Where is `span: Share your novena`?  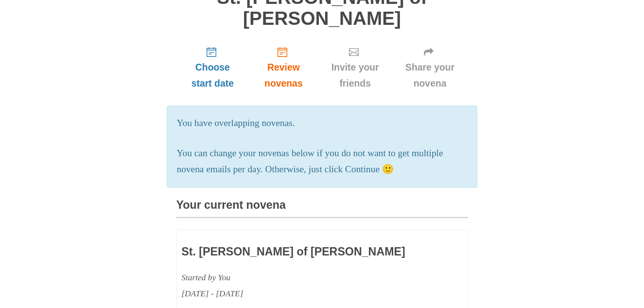
span: Share your novena is located at coordinates (430, 76).